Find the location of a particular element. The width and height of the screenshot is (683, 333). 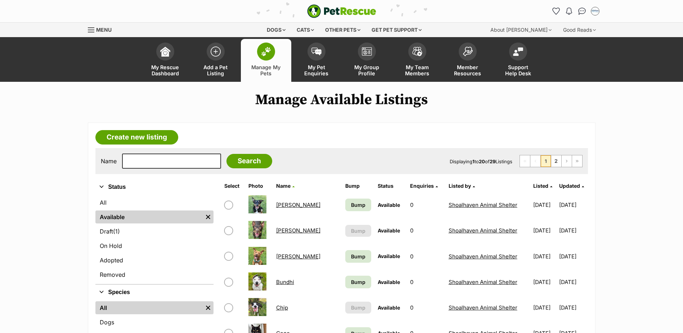

a: PetRescue is located at coordinates (342, 11).